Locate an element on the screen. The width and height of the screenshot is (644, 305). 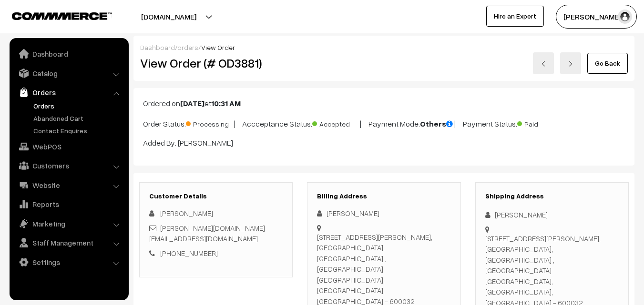
h2: View Order (# OD3881) is located at coordinates (216, 63).